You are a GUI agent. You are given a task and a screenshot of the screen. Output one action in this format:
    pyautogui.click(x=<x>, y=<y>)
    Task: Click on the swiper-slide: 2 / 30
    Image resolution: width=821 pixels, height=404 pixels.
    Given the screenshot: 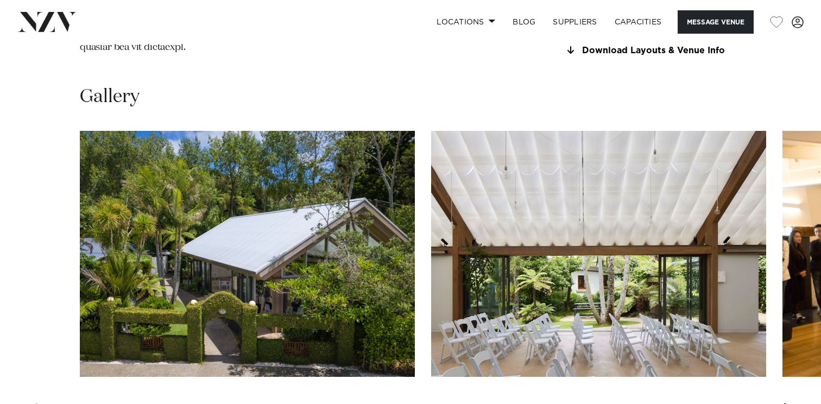 What is the action you would take?
    pyautogui.click(x=598, y=254)
    